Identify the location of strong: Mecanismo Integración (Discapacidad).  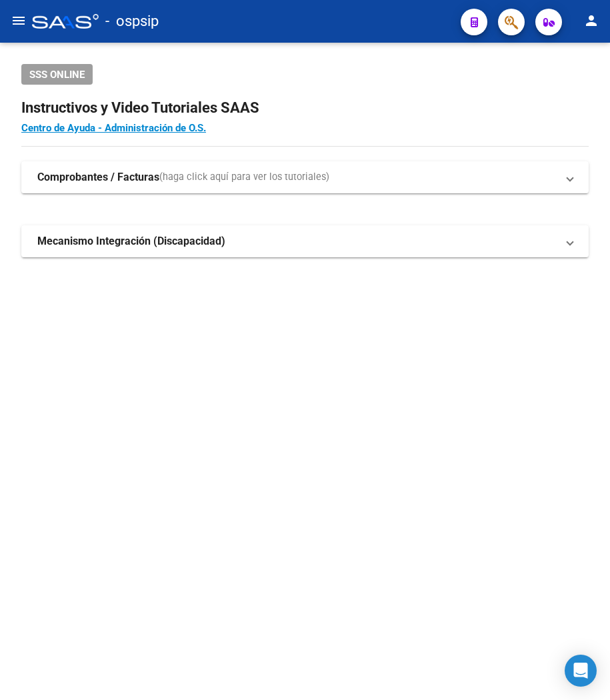
(131, 241).